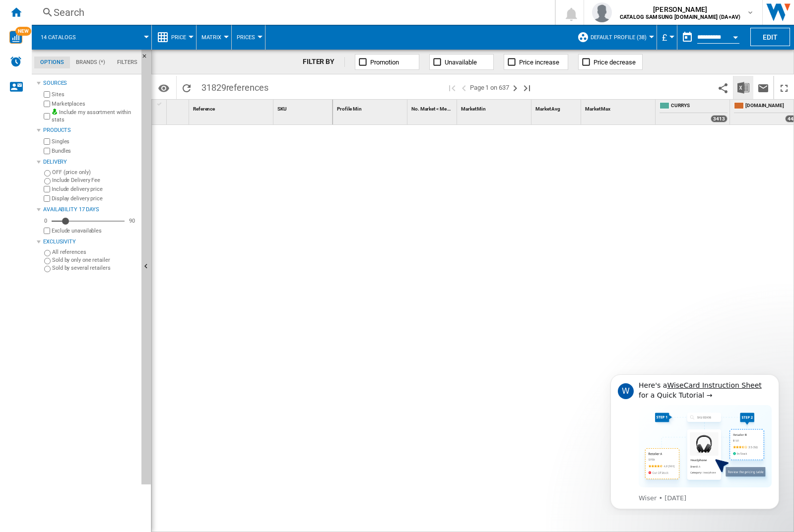 This screenshot has width=794, height=532. What do you see at coordinates (618, 37) in the screenshot?
I see `span: Default profile (38)` at bounding box center [618, 37].